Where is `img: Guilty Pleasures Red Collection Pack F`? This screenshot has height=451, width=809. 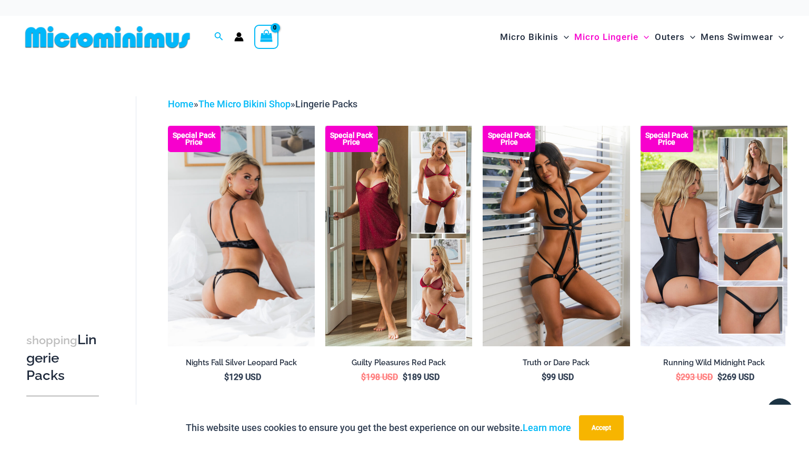 img: Guilty Pleasures Red Collection Pack F is located at coordinates (398, 236).